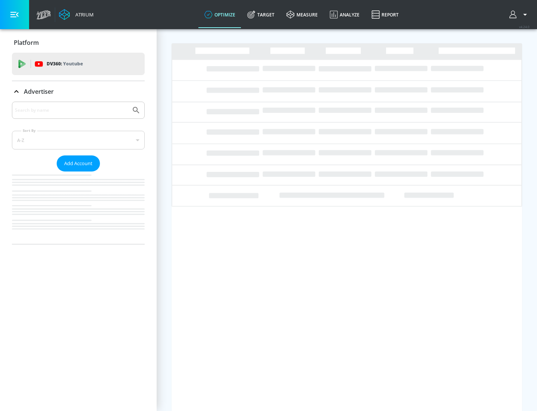 The width and height of the screenshot is (537, 411). What do you see at coordinates (78, 163) in the screenshot?
I see `button: Add Account` at bounding box center [78, 163].